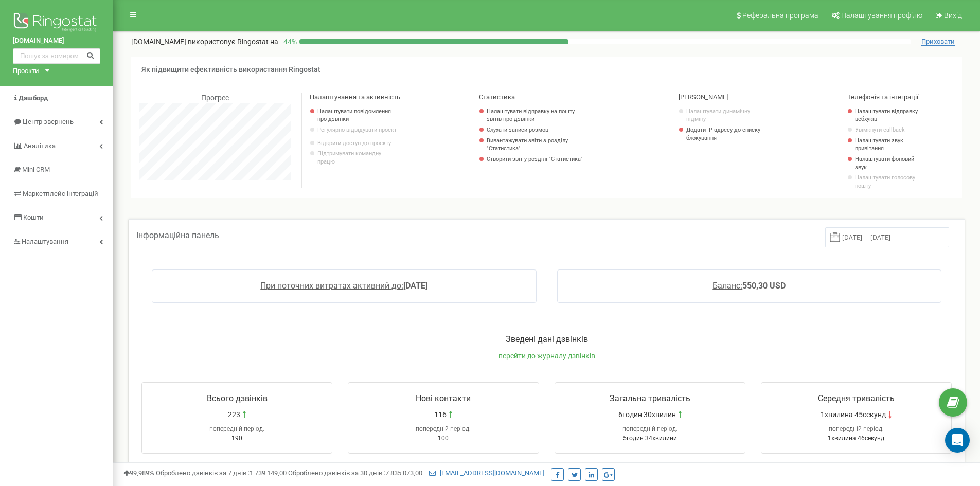  I want to click on span: Вихід, so click(953, 15).